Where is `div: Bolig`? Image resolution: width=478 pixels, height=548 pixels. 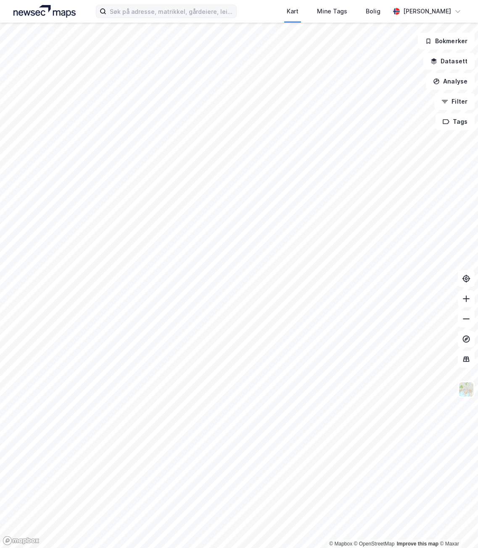
div: Bolig is located at coordinates (373, 11).